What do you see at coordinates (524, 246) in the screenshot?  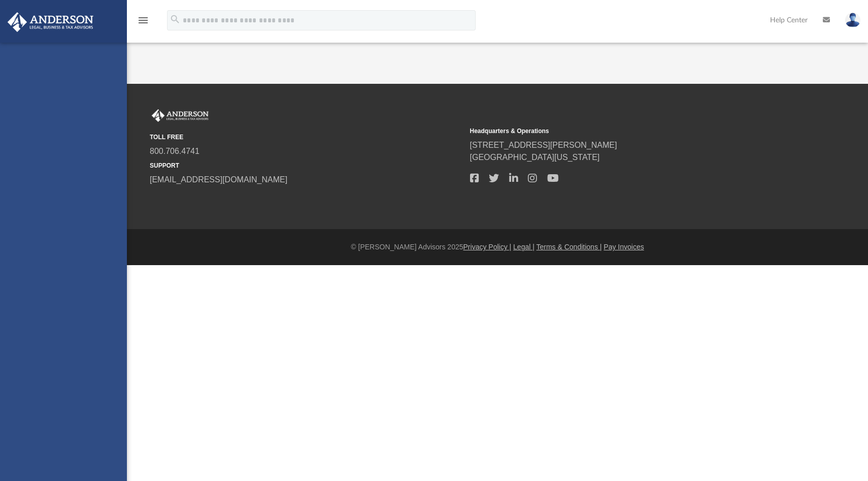 I see `a: Legal |` at bounding box center [524, 246].